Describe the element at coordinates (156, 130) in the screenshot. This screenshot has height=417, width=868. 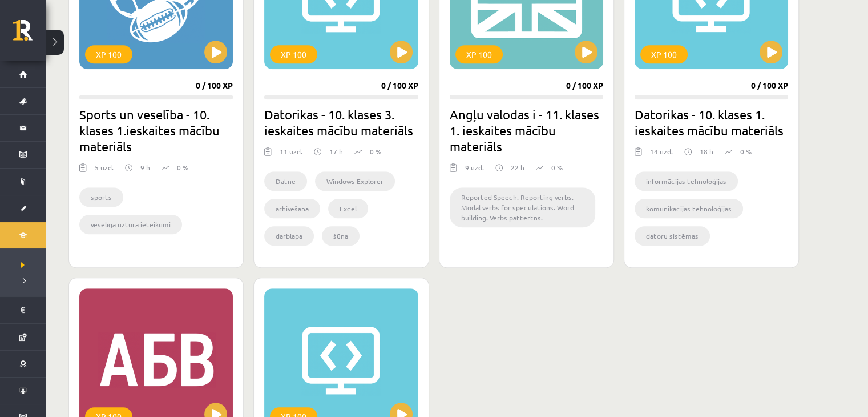
I see `h2: Sports un veselība - 10. klases 1.ieskaites mācību materiāls` at that location.